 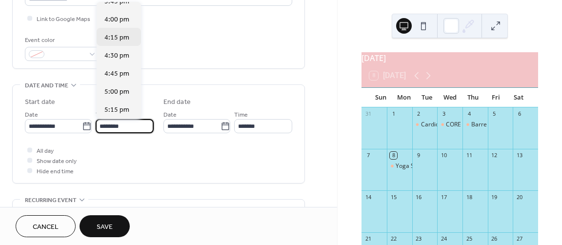 What do you see at coordinates (469, 114) in the screenshot?
I see `div: 4` at bounding box center [469, 114].